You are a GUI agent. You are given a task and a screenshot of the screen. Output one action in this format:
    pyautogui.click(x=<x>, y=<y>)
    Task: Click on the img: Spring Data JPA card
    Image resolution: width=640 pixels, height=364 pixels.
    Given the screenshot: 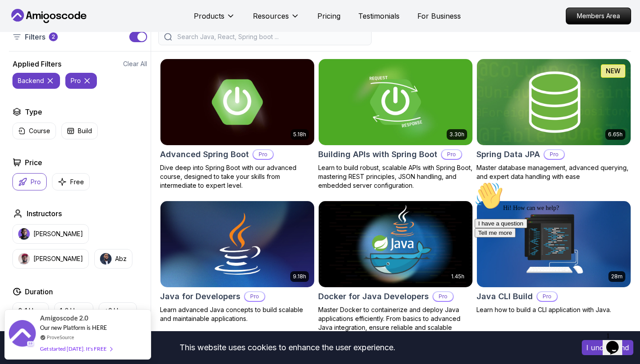 What is the action you would take?
    pyautogui.click(x=553, y=102)
    